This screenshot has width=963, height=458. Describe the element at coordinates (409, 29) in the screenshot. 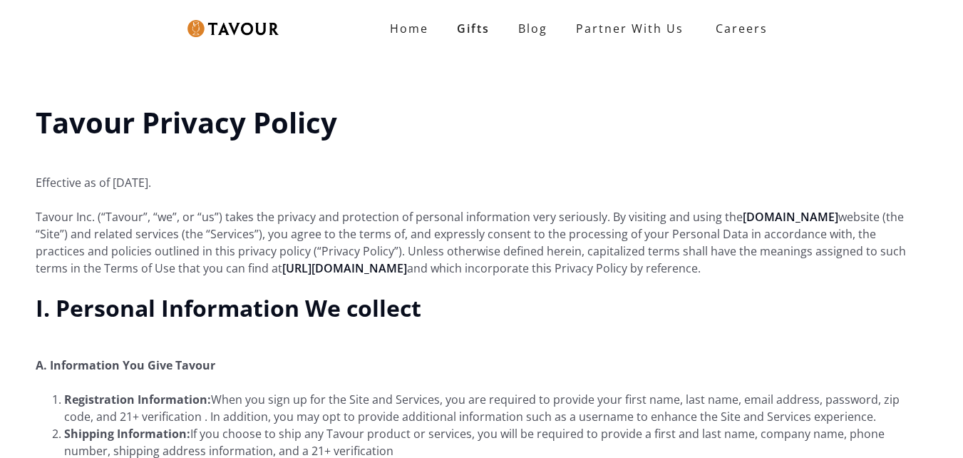

I see `a: Home` at that location.